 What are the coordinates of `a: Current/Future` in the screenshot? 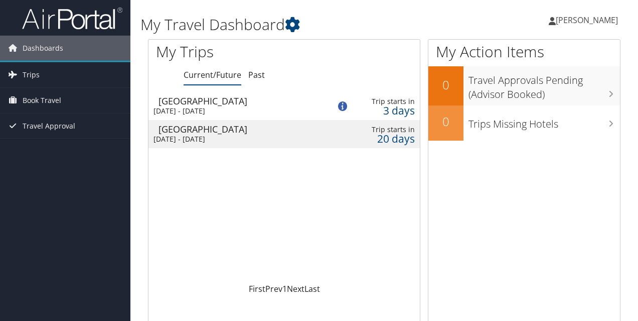 It's located at (212, 75).